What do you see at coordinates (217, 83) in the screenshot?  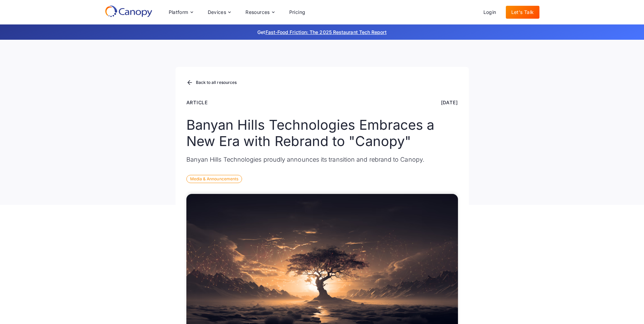 I see `div: Back to all resources` at bounding box center [217, 83].